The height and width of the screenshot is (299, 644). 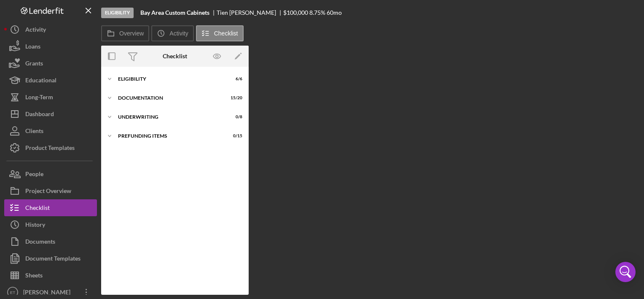 I want to click on button: Project Overview, so click(x=51, y=191).